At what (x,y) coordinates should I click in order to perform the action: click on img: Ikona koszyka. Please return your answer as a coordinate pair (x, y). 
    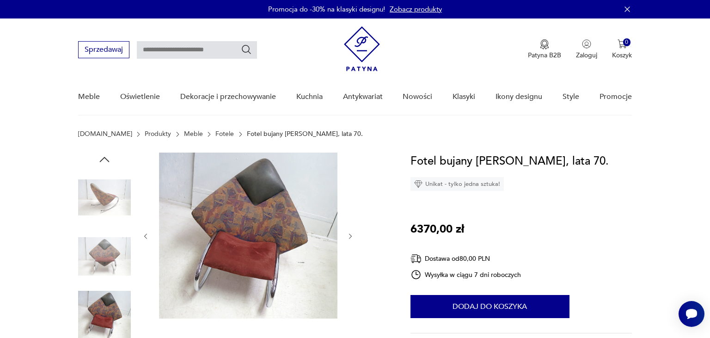
    Looking at the image, I should click on (622, 44).